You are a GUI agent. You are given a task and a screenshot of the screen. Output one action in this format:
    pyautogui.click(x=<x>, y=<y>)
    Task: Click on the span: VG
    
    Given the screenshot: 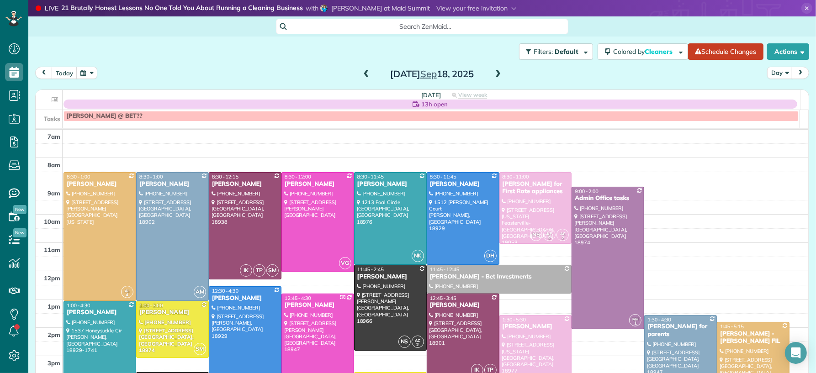 What is the action you would take?
    pyautogui.click(x=345, y=263)
    